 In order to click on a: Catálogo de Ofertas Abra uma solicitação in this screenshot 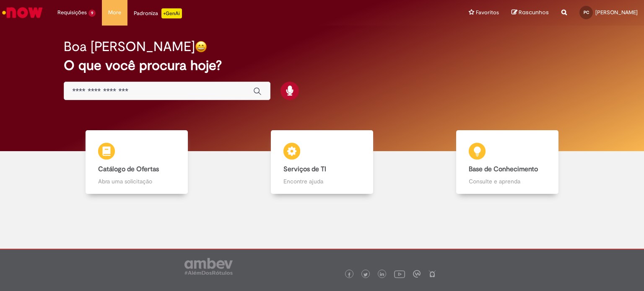, I will do `click(136, 162)`.